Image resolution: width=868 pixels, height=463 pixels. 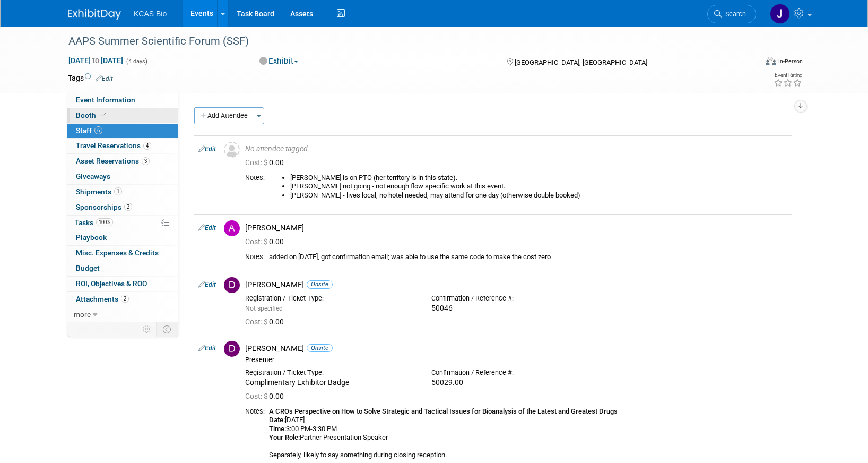 What do you see at coordinates (99, 192) in the screenshot?
I see `span: Shipments` at bounding box center [99, 192].